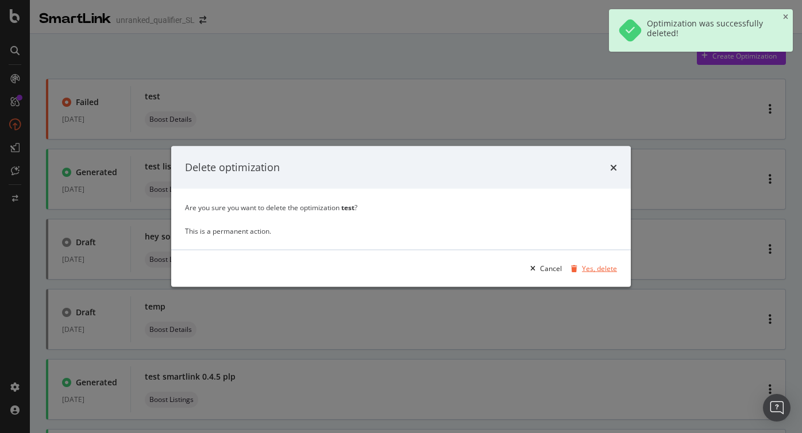  What do you see at coordinates (232, 168) in the screenshot?
I see `div: Delete optimization` at bounding box center [232, 168].